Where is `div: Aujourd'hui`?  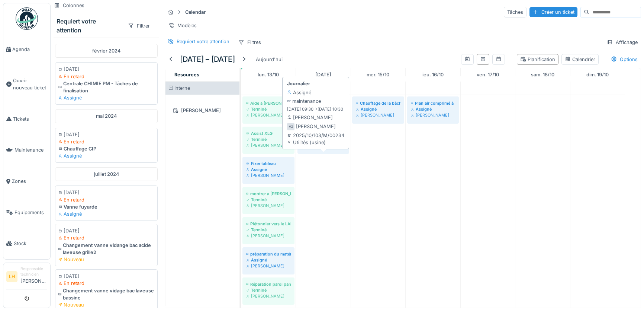 div: Aujourd'hui is located at coordinates (270, 60).